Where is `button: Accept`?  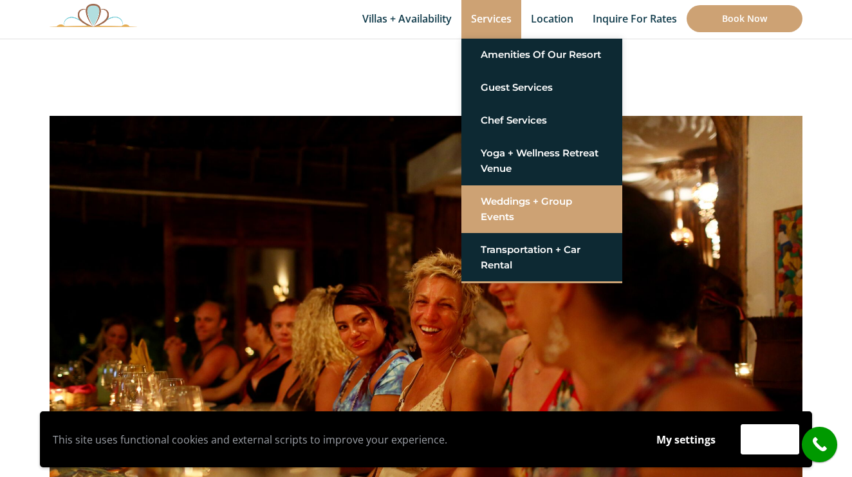
button: Accept is located at coordinates (769, 439).